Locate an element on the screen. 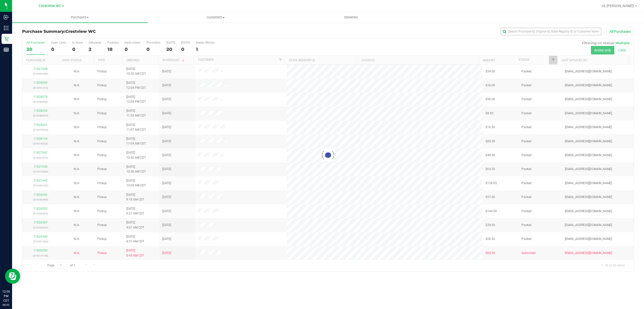 The image size is (644, 309). p: 08/22 is located at coordinates (6, 304).